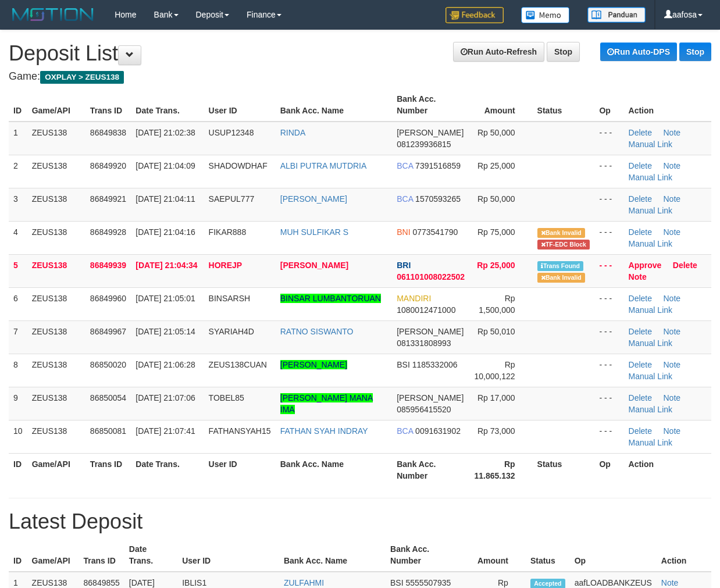 This screenshot has height=588, width=720. What do you see at coordinates (314, 232) in the screenshot?
I see `a: MUH SULFIKAR S` at bounding box center [314, 232].